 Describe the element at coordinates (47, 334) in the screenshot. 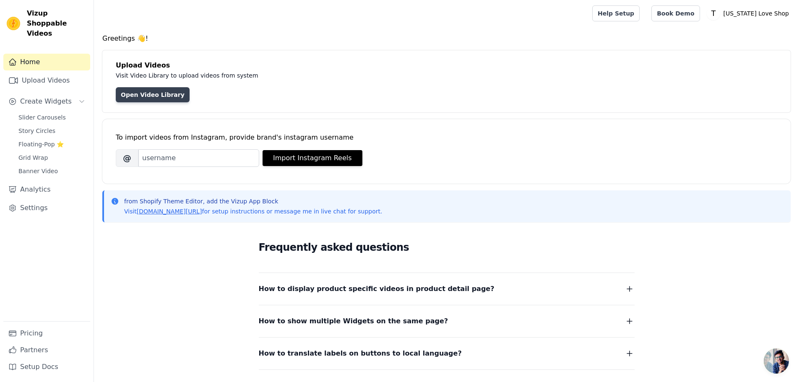

I see `a: Pricing` at that location.